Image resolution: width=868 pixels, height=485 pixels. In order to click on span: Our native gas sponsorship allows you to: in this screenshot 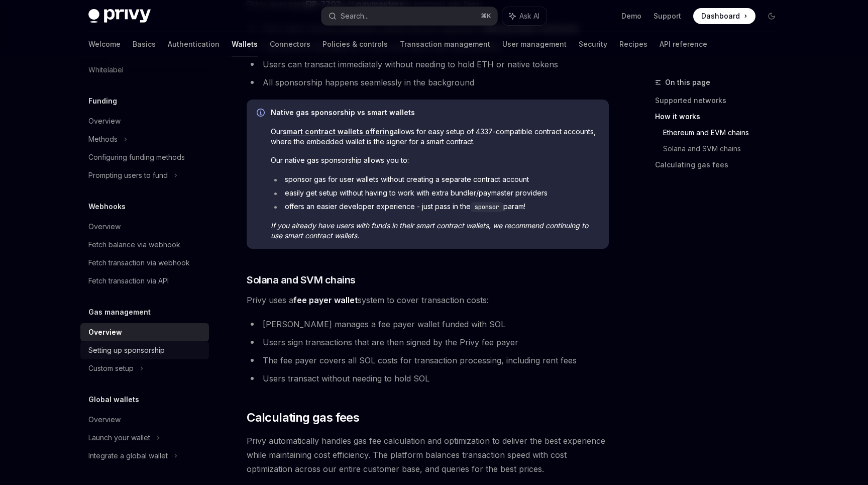, I will do `click(435, 160)`.